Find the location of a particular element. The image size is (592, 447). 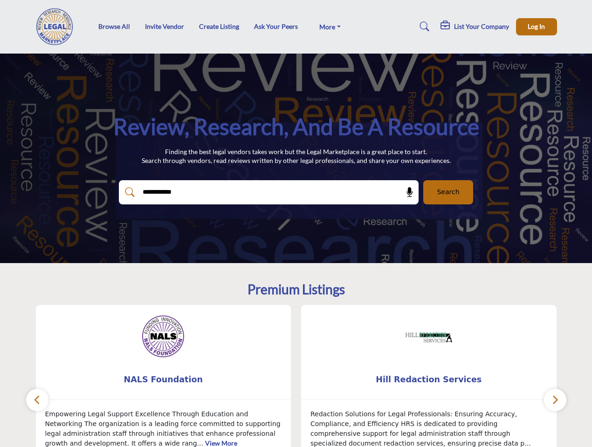

b: Hill Redaction Services is located at coordinates (429, 380).